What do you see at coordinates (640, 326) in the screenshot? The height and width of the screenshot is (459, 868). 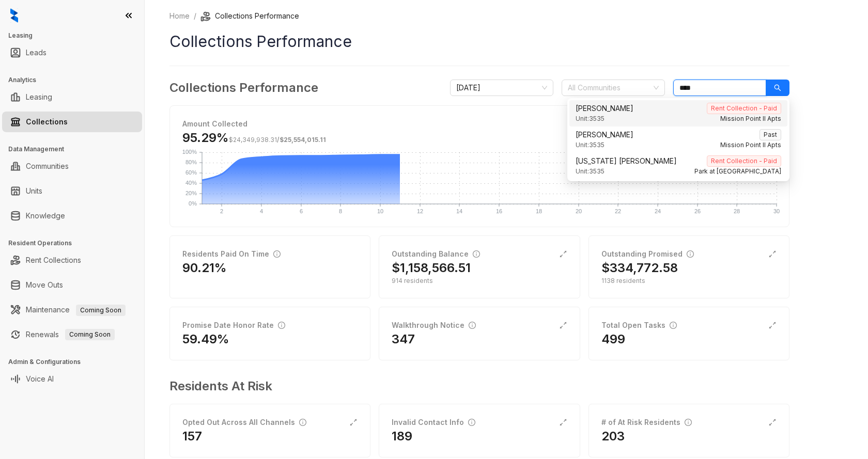 I see `div: Total Open Tasks` at bounding box center [640, 326].